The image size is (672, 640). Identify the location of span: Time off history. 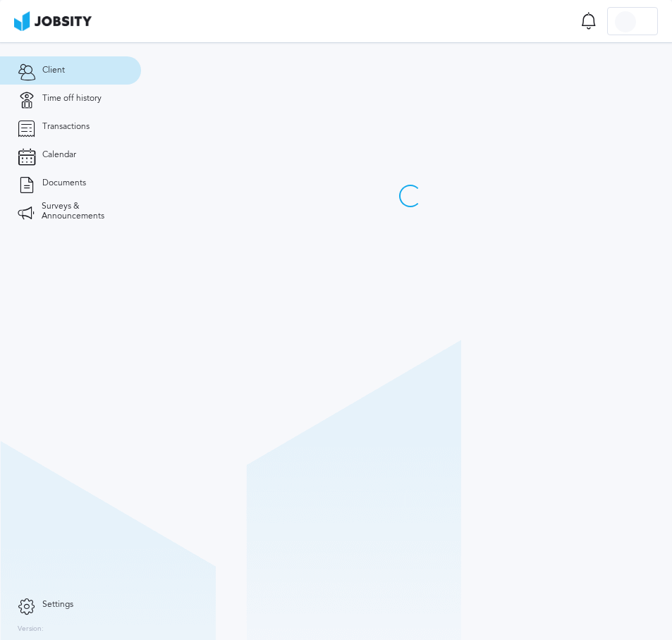
(72, 99).